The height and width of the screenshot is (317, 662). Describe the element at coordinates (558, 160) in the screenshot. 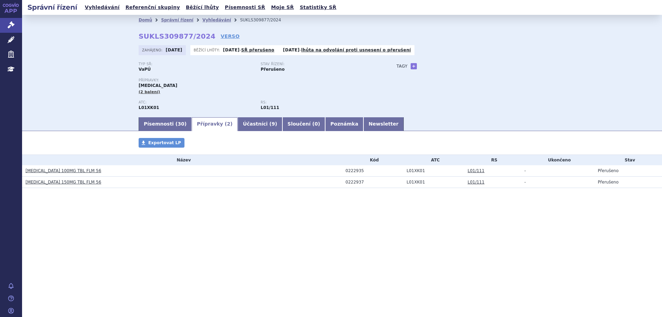

I see `th: Ukončeno` at that location.